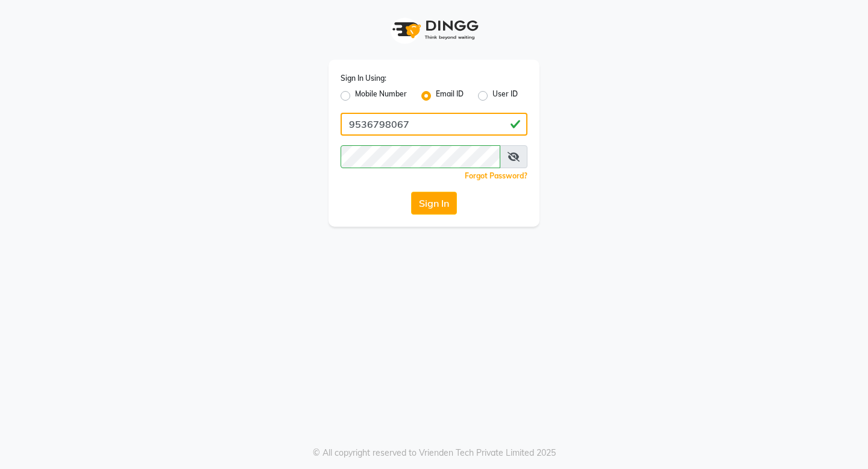 This screenshot has height=469, width=868. Describe the element at coordinates (363, 78) in the screenshot. I see `label: Sign In Using:` at that location.